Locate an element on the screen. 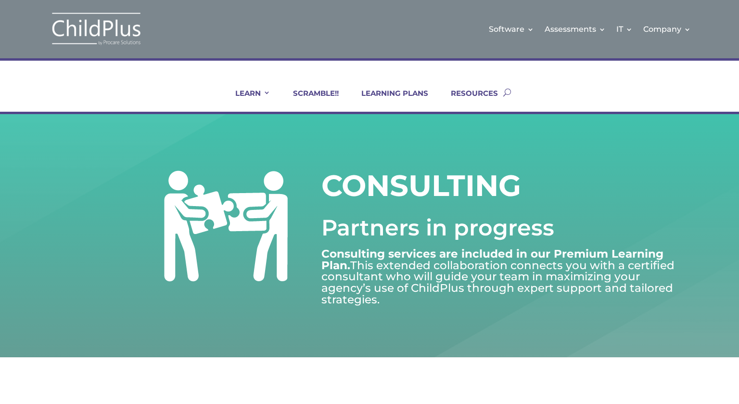 The width and height of the screenshot is (739, 404). a: SCRAMBLE!! is located at coordinates (310, 100).